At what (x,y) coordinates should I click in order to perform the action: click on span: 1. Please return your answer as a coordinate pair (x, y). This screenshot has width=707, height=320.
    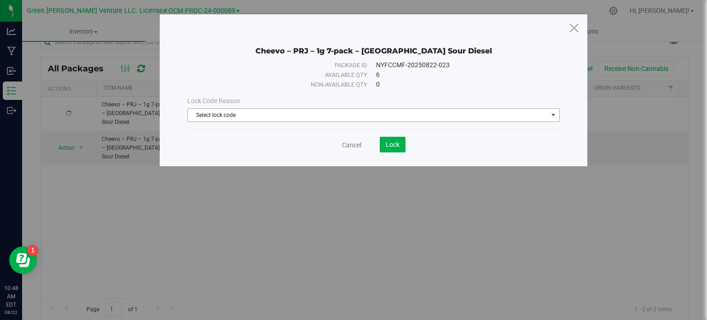
    Looking at the image, I should click on (6, 5).